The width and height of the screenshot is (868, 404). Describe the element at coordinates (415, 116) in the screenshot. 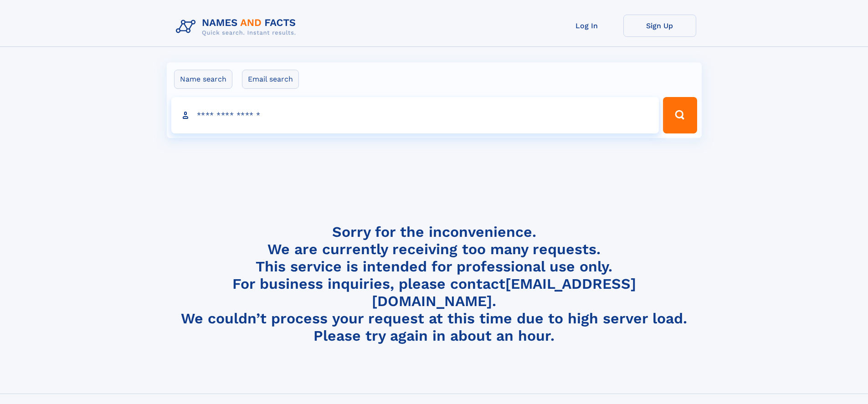

I see `input: search input` at that location.